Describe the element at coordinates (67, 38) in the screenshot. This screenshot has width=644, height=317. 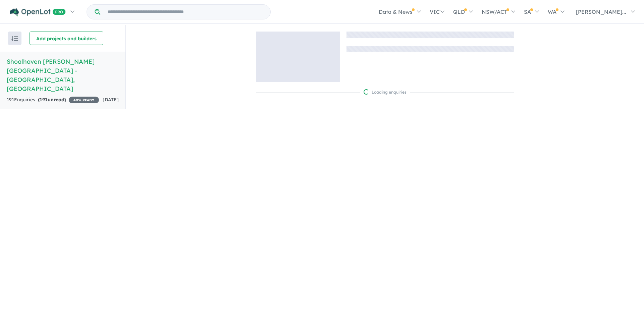
I see `button: Add projects and builders` at that location.